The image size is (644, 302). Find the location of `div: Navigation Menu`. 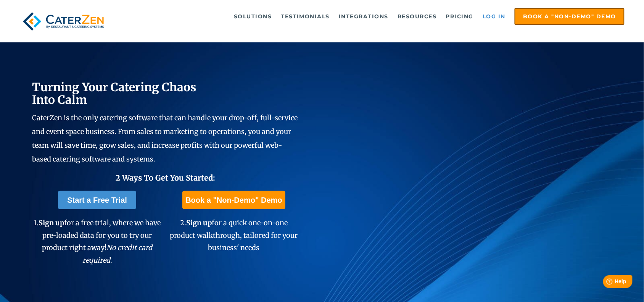

div: Navigation Menu is located at coordinates (374, 17).